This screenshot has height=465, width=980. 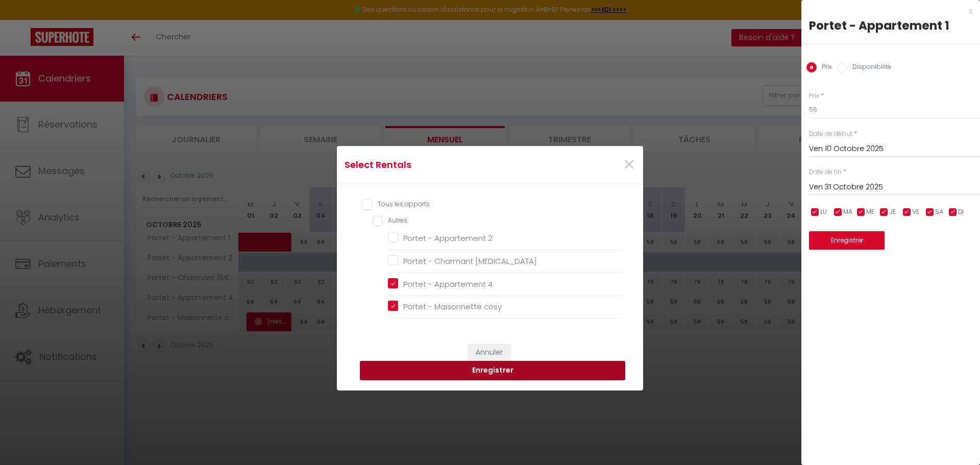 I want to click on span: DI, so click(x=961, y=212).